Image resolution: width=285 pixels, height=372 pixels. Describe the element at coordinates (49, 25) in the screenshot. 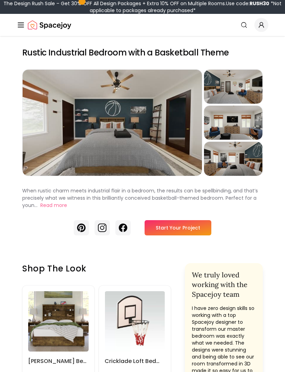

I see `img: Spacejoy Logo` at that location.